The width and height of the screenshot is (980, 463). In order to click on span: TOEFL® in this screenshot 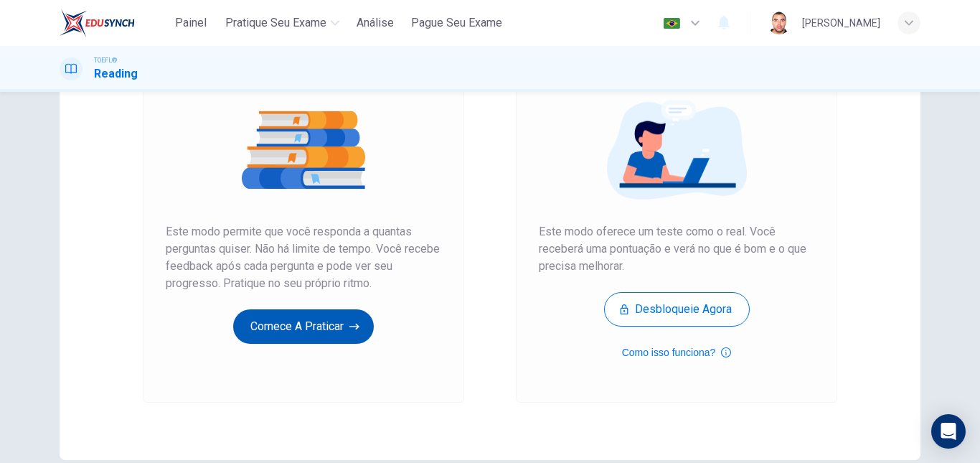, I will do `click(105, 60)`.